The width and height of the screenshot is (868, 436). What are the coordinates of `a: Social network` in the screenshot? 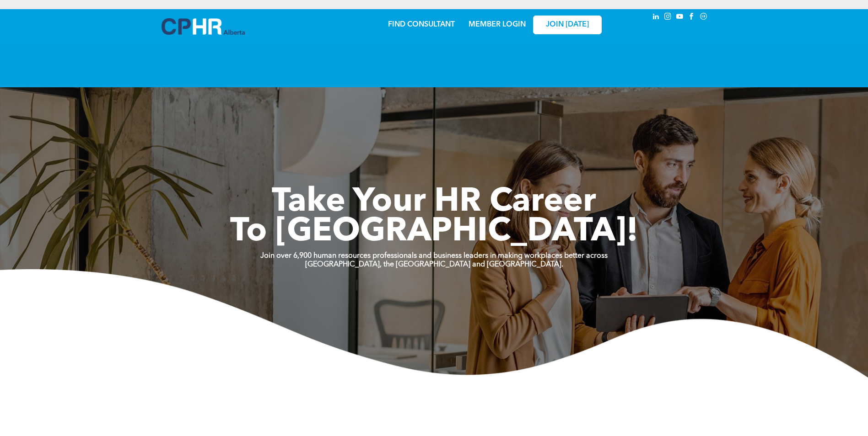 It's located at (703, 17).